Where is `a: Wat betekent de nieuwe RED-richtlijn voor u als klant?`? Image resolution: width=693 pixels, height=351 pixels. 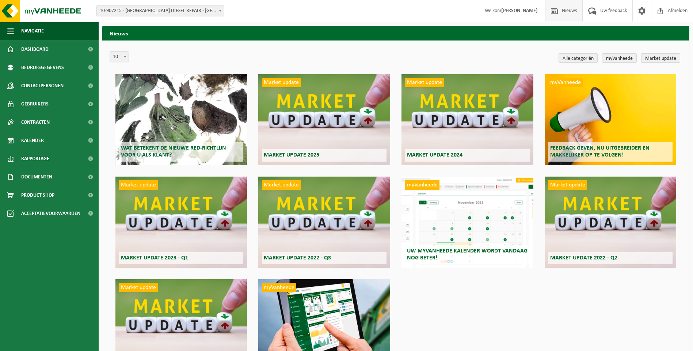 a: Wat betekent de nieuwe RED-richtlijn voor u als klant? is located at coordinates (181, 120).